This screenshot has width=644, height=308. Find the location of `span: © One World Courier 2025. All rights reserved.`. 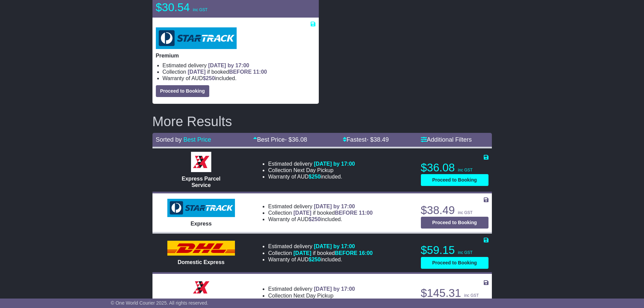

span: © One World Courier 2025. All rights reserved. is located at coordinates (159, 303).